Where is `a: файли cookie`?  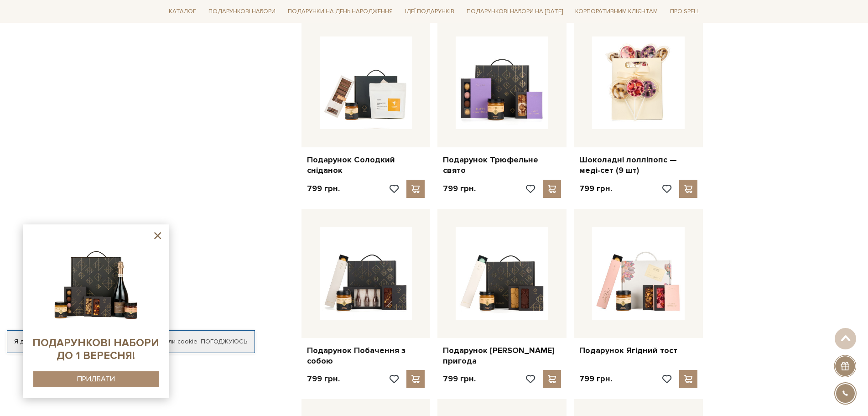 a: файли cookie is located at coordinates (176, 341).